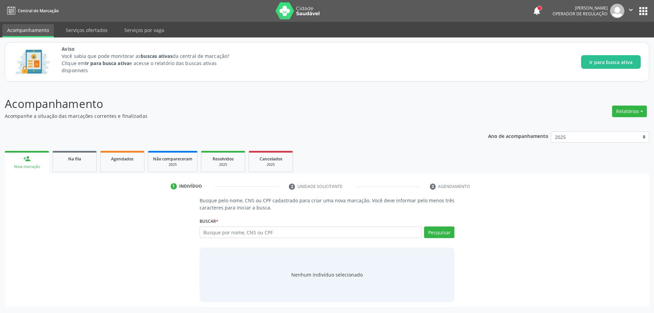  Describe the element at coordinates (629, 111) in the screenshot. I see `button: Relatórios` at that location.